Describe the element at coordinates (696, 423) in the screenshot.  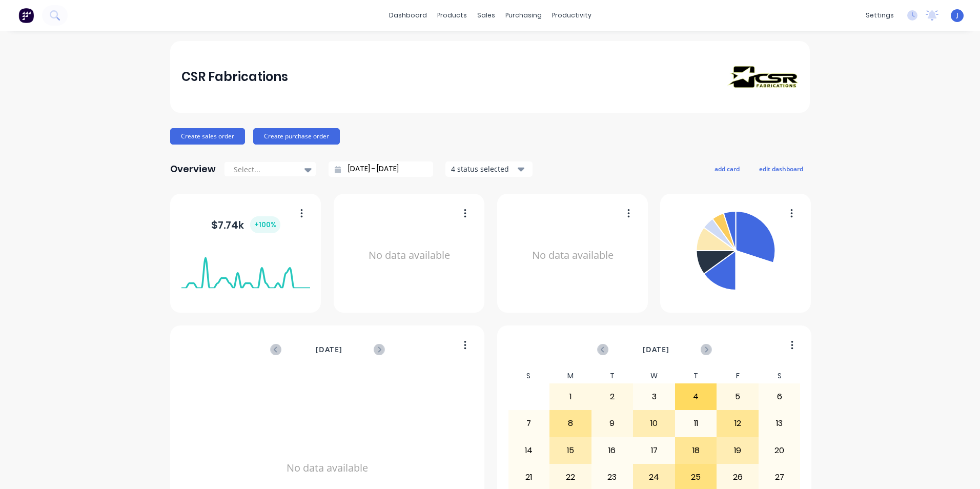
I see `div: 11` at that location.